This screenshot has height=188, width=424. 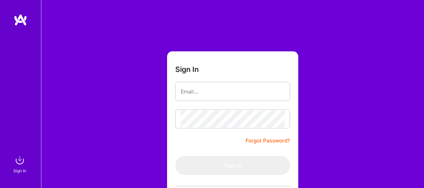 I want to click on a: sign inSign In, so click(x=21, y=163).